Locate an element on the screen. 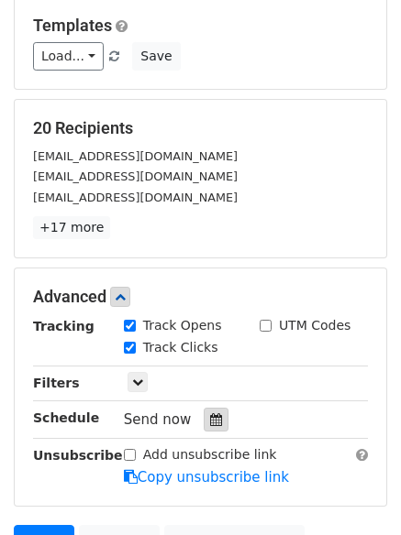  a: +17 more is located at coordinates (71, 227).